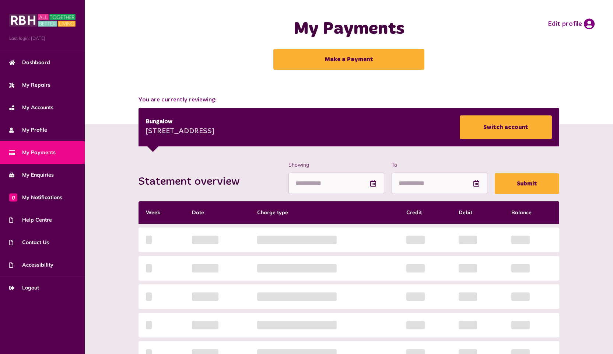 This screenshot has width=613, height=354. I want to click on span: My Payments, so click(32, 152).